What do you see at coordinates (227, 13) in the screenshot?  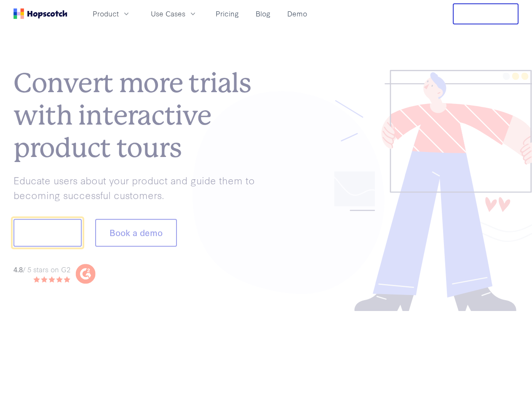 I see `a: Pricing` at bounding box center [227, 13].